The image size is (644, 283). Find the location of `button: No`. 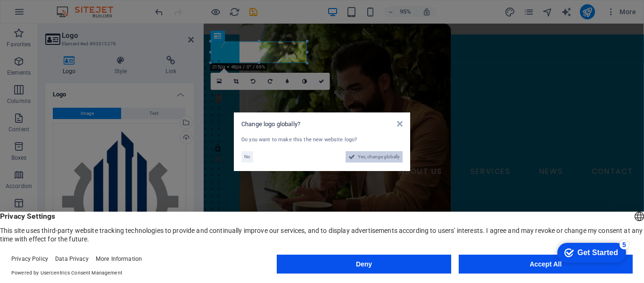

button: No is located at coordinates (247, 157).